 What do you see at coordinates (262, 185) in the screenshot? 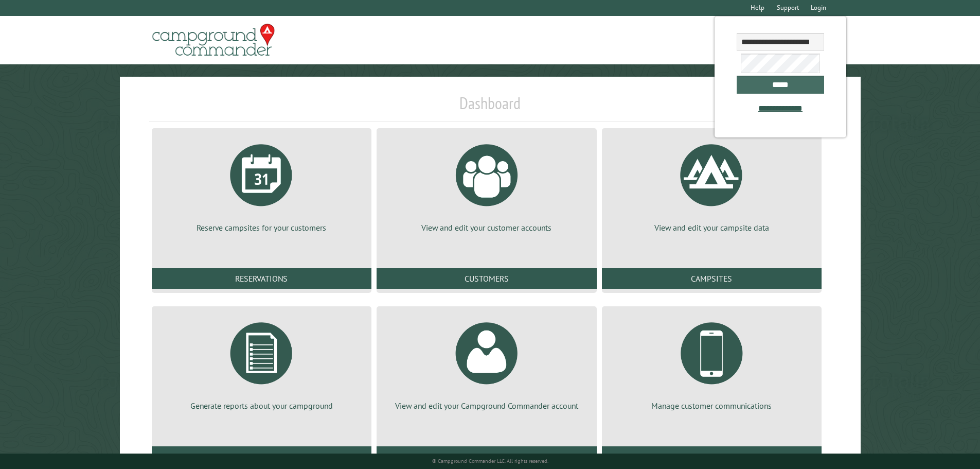
I see `a: Reserve campsites for your customers` at bounding box center [262, 185].